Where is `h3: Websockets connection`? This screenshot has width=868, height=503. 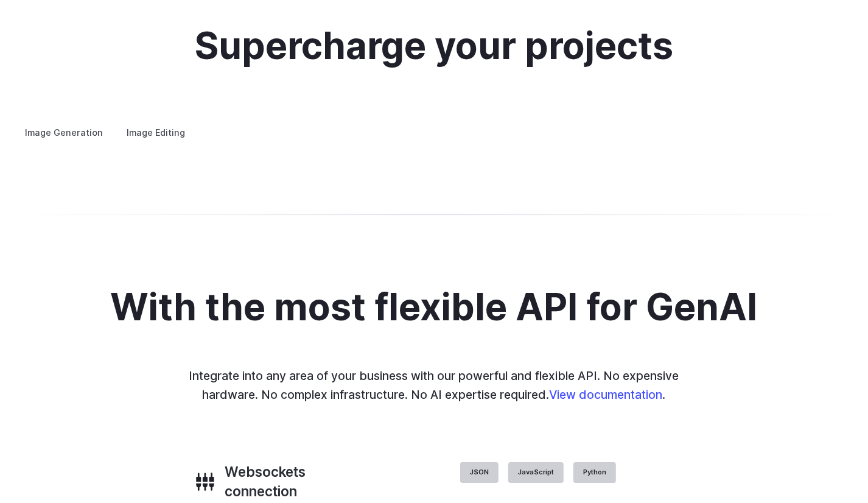 h3: Websockets connection is located at coordinates (300, 482).